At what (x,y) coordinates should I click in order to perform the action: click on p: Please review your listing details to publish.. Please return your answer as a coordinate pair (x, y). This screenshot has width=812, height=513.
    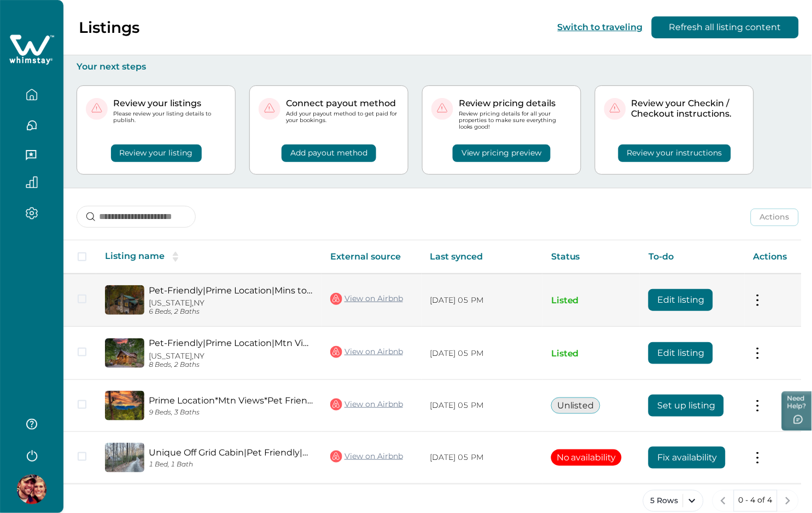
    Looking at the image, I should click on (169, 117).